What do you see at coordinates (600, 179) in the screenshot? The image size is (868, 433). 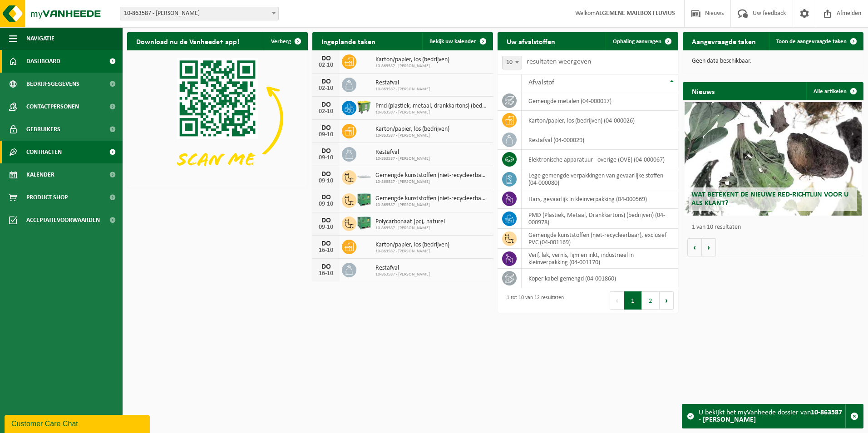 I see `td: lege gemengde verpakkingen van gevaarlijke stoffen (04-000080)` at bounding box center [600, 179].